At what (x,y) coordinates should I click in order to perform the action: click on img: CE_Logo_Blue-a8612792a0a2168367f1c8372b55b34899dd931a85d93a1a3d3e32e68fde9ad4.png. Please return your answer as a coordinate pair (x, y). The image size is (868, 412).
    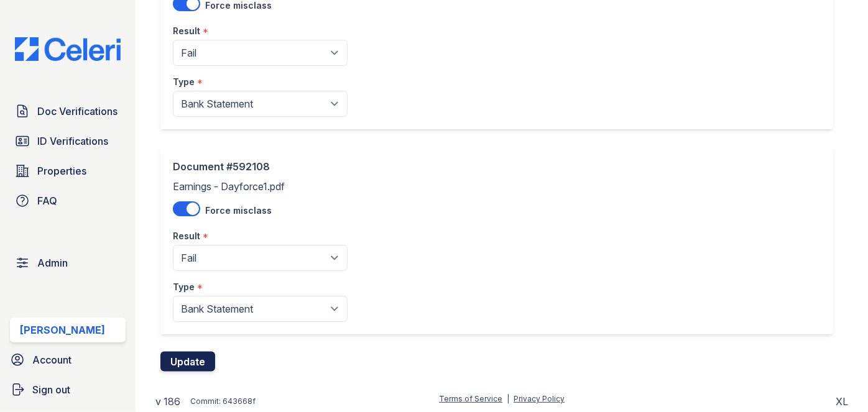
    Looking at the image, I should click on (68, 49).